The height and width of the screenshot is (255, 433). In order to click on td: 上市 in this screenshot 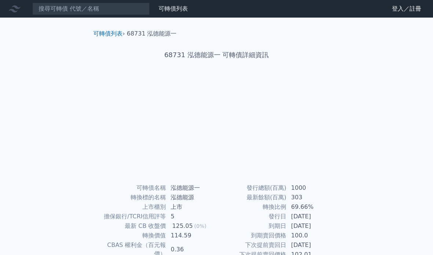, I will do `click(191, 207)`.